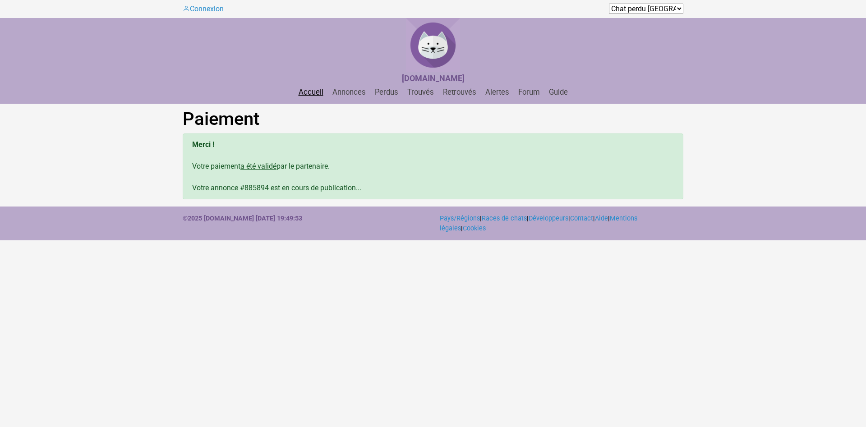 The height and width of the screenshot is (427, 866). I want to click on a: Développeurs, so click(549, 218).